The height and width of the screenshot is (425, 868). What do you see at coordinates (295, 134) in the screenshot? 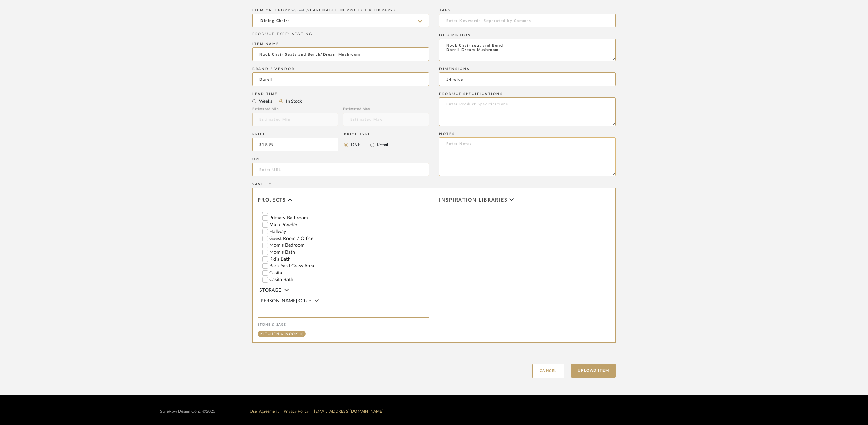
I see `div: Price` at bounding box center [295, 134].